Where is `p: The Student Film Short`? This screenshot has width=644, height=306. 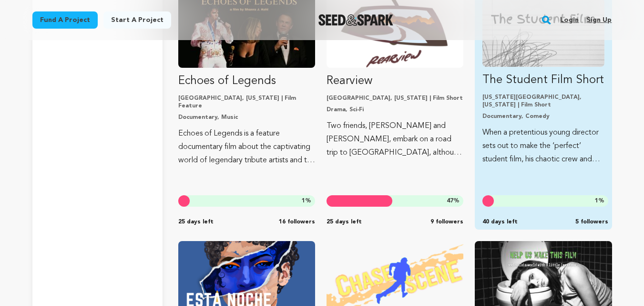 p: The Student Film Short is located at coordinates (543, 80).